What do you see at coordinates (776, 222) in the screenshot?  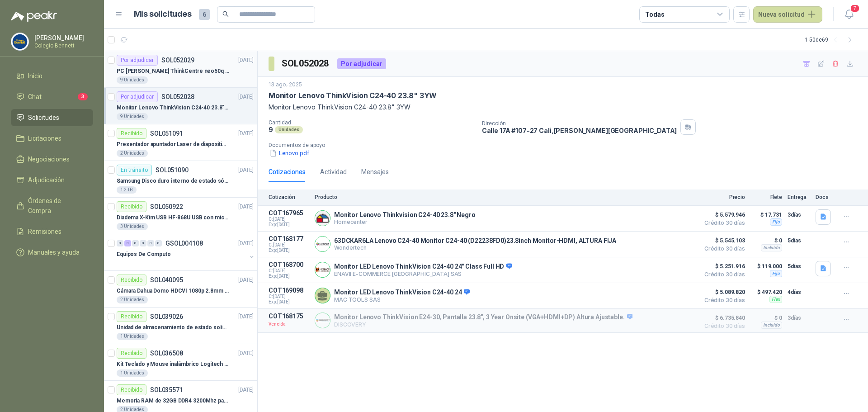 I see `div: Fijo` at bounding box center [776, 222].